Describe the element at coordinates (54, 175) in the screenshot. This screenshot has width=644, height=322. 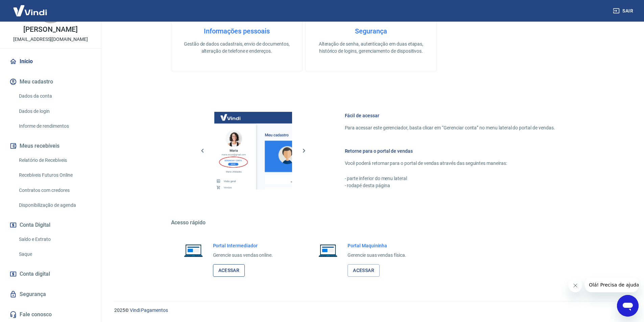
I see `a: Recebíveis Futuros Online` at that location.